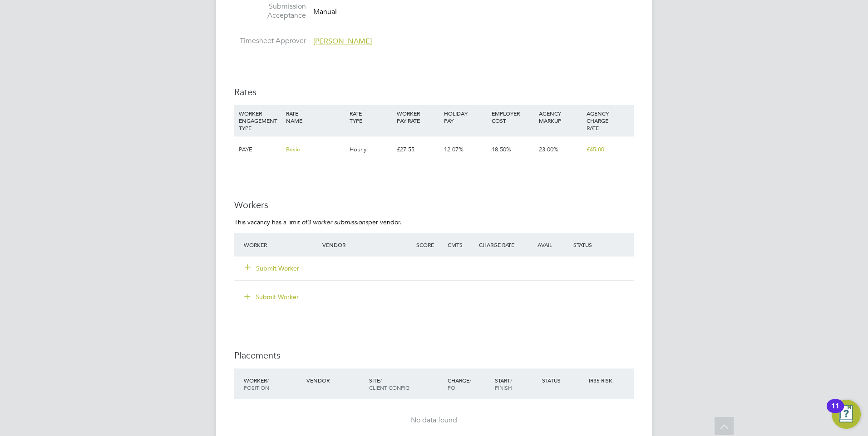 The height and width of the screenshot is (436, 868). I want to click on div: WORKER PAY RATE, so click(418, 117).